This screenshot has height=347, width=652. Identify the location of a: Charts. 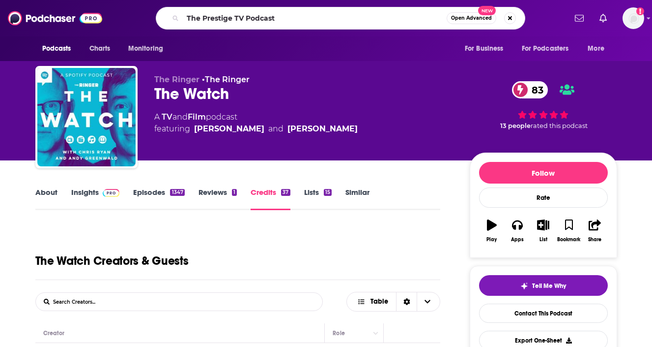
(100, 49).